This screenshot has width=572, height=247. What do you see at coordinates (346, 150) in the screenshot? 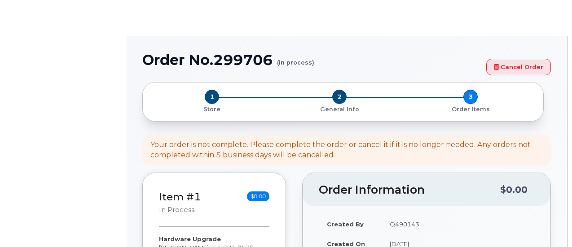
I see `div: Your order is not complete. Please complete the order or cancel it if it is no longer needed. Any...` at bounding box center [346, 150].